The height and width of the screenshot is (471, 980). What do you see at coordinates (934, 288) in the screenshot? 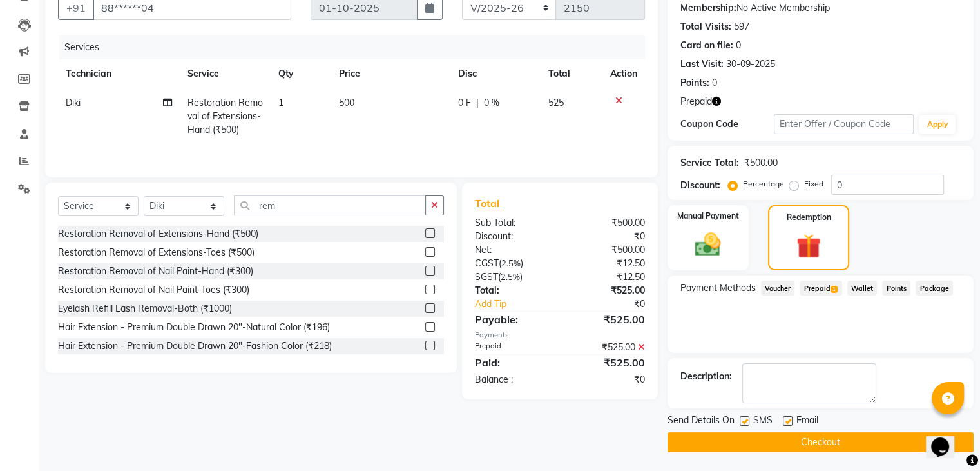
I see `span: Package` at bounding box center [934, 288].